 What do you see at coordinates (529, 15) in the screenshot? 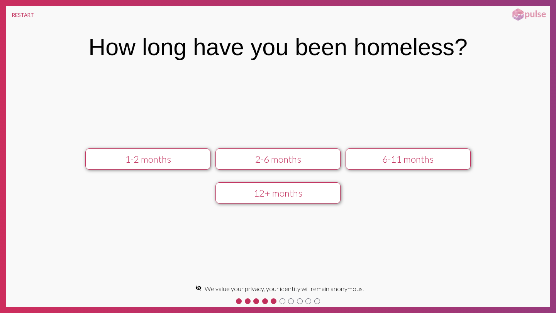
I see `img: pulsehorizontalsmall.png` at bounding box center [529, 15].